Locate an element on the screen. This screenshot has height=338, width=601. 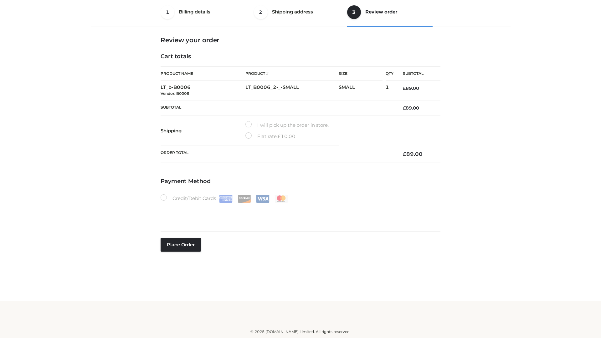
td: LT_B0006_2-_-SMALL is located at coordinates (292, 90).